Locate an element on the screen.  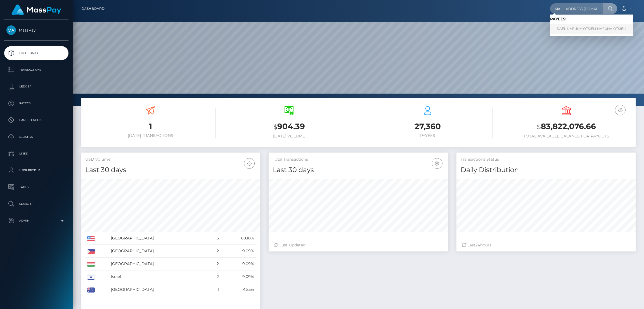
h5: Transactions Status is located at coordinates (546, 160).